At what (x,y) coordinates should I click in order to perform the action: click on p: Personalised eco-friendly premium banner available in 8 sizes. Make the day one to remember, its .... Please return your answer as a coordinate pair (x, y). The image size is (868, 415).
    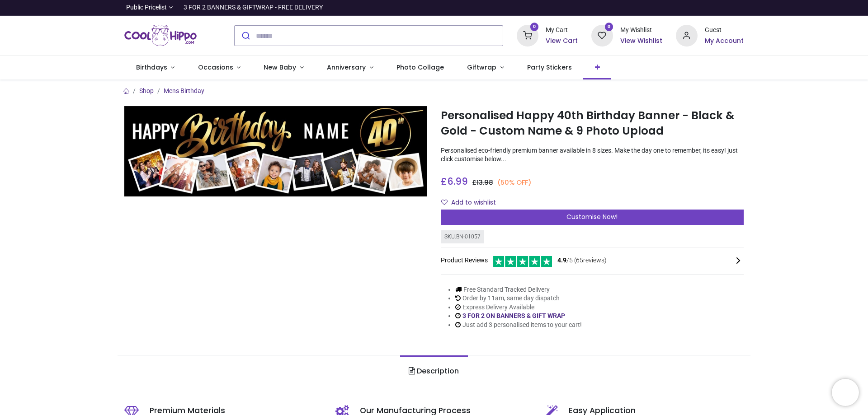
    Looking at the image, I should click on (592, 155).